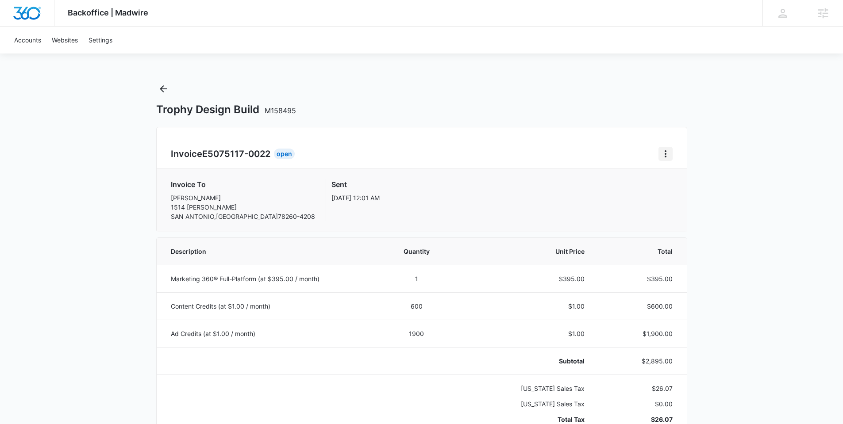  What do you see at coordinates (27, 40) in the screenshot?
I see `a: Accounts` at bounding box center [27, 40].